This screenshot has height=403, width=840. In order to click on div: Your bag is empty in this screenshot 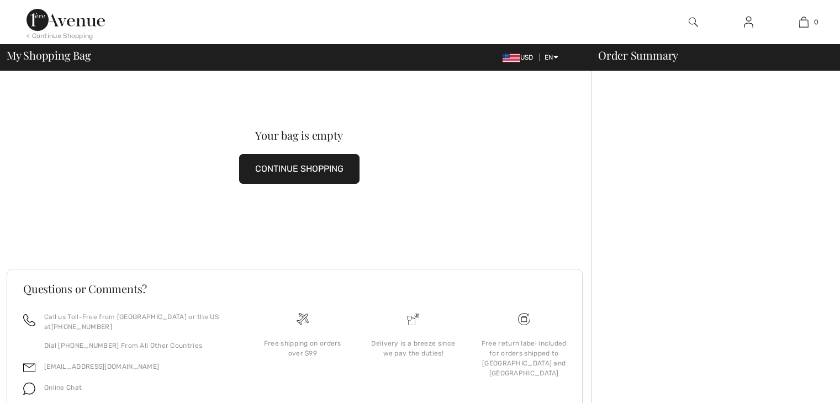, I will do `click(299, 135)`.